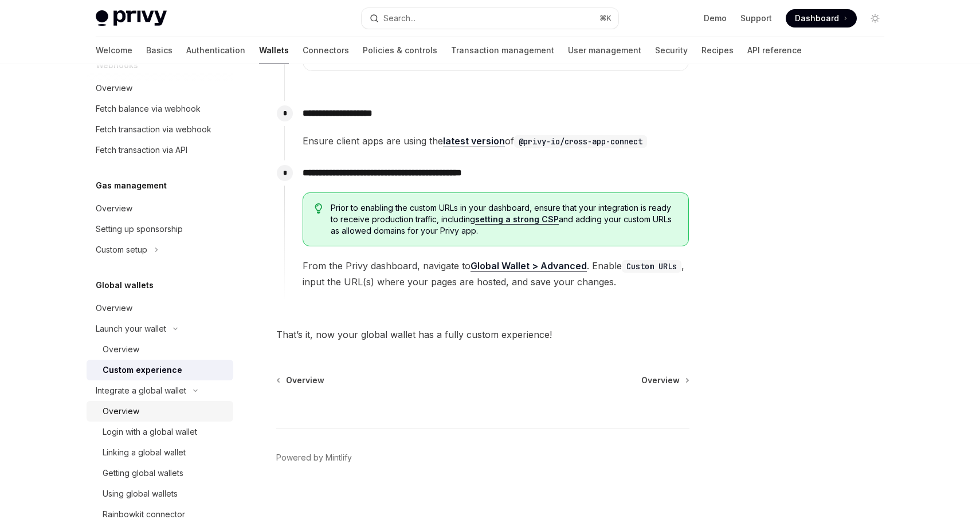 The image size is (980, 527). Describe the element at coordinates (148, 109) in the screenshot. I see `div: Fetch balance via webhook` at that location.